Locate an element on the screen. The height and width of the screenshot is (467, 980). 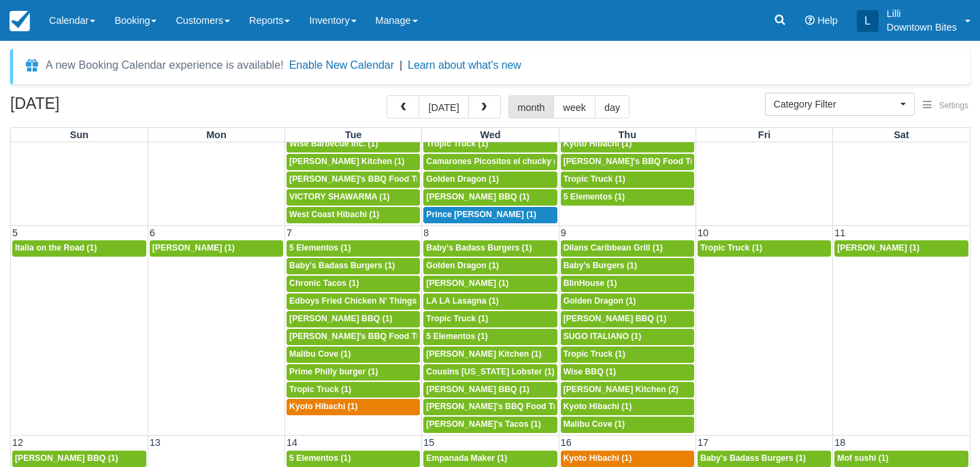
a: Italia on the Road (1) is located at coordinates (79, 249).